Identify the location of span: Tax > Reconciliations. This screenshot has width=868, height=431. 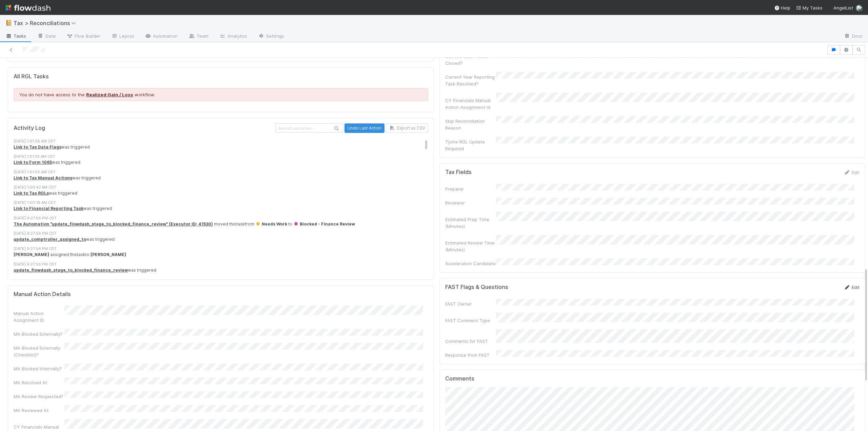
(46, 23).